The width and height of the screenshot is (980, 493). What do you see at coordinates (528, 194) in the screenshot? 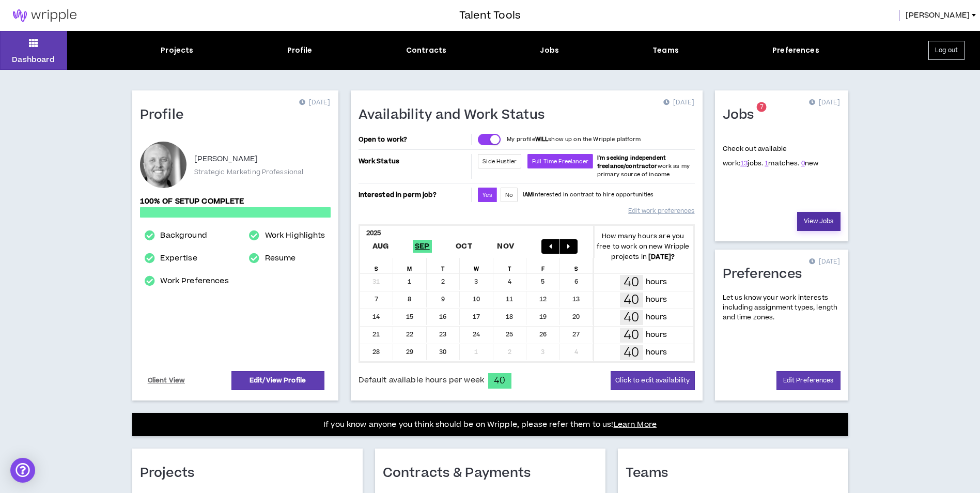
I see `strong: AM` at bounding box center [528, 194].